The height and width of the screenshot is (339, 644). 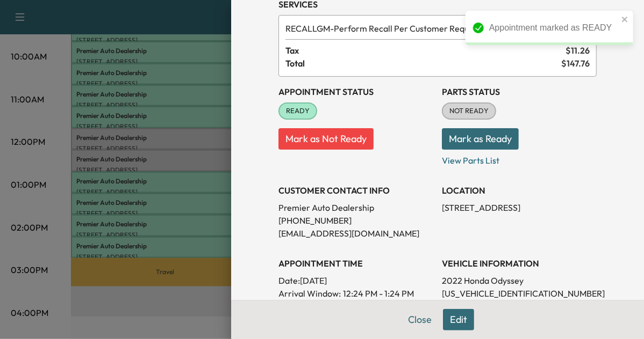 What do you see at coordinates (419, 28) in the screenshot?
I see `span: Perform Recall Per Customer Request` at bounding box center [419, 28].